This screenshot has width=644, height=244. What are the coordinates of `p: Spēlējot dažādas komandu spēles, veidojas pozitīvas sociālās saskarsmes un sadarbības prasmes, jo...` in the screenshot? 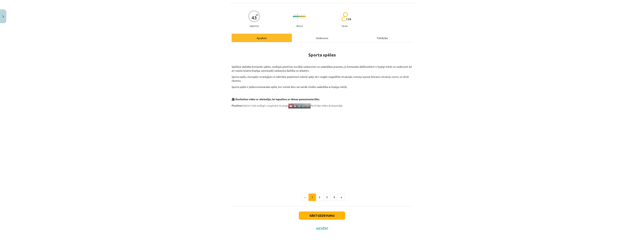 It's located at (322, 69).